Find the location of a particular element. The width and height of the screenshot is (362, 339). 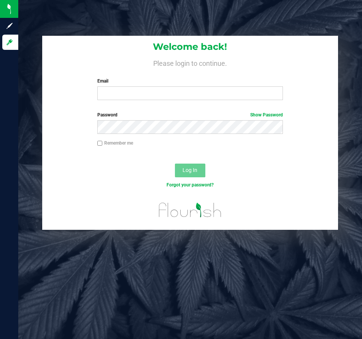

inline-svg: Log in is located at coordinates (10, 42).